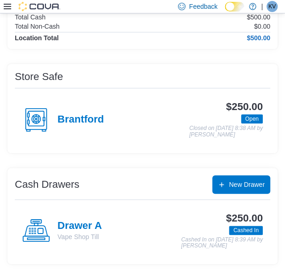 The width and height of the screenshot is (285, 271). Describe the element at coordinates (37, 38) in the screenshot. I see `h4: Location Total` at that location.